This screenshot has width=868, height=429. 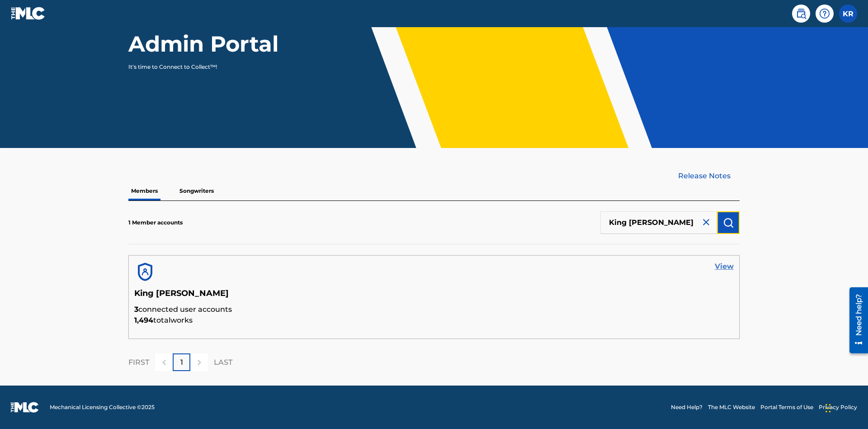 I want to click on a: Portal Terms of Use, so click(x=787, y=407).